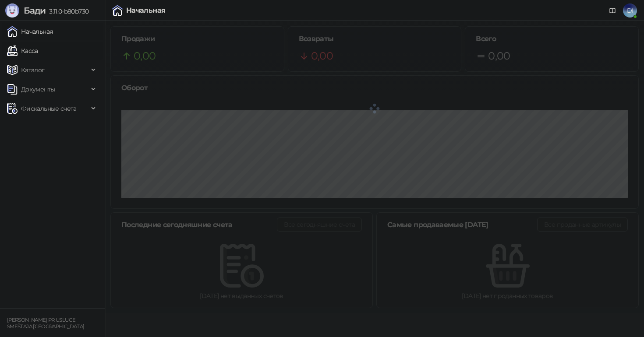 The width and height of the screenshot is (644, 337). Describe the element at coordinates (22, 51) in the screenshot. I see `a: Касса` at that location.